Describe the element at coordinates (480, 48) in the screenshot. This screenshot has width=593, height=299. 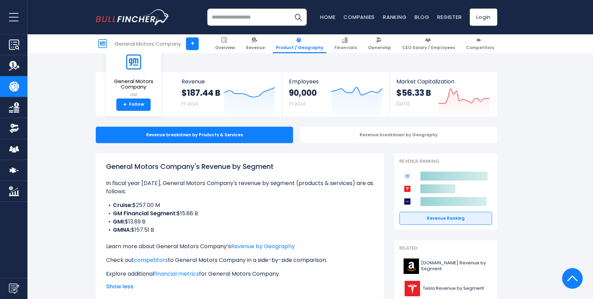
I see `span: Competitors` at that location.